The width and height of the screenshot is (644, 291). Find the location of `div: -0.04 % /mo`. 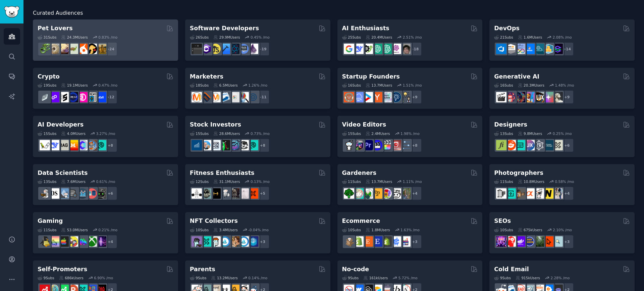

div: -0.04 % /mo is located at coordinates (258, 230).